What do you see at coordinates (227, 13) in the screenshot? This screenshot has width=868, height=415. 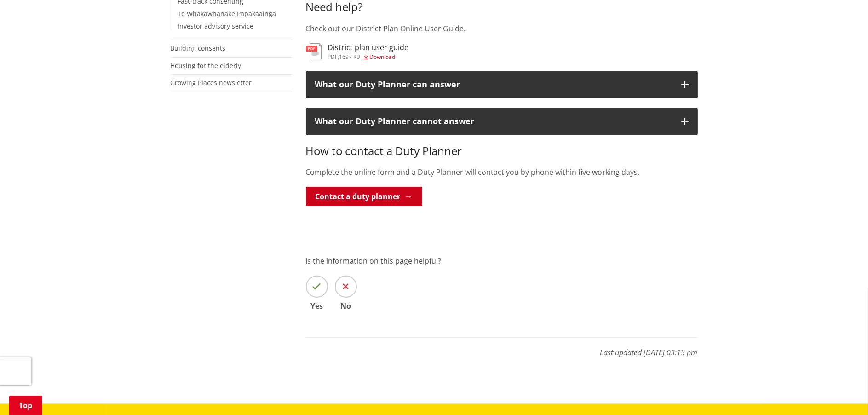 I see `a: Te Whakawhanake Papakaainga` at bounding box center [227, 13].